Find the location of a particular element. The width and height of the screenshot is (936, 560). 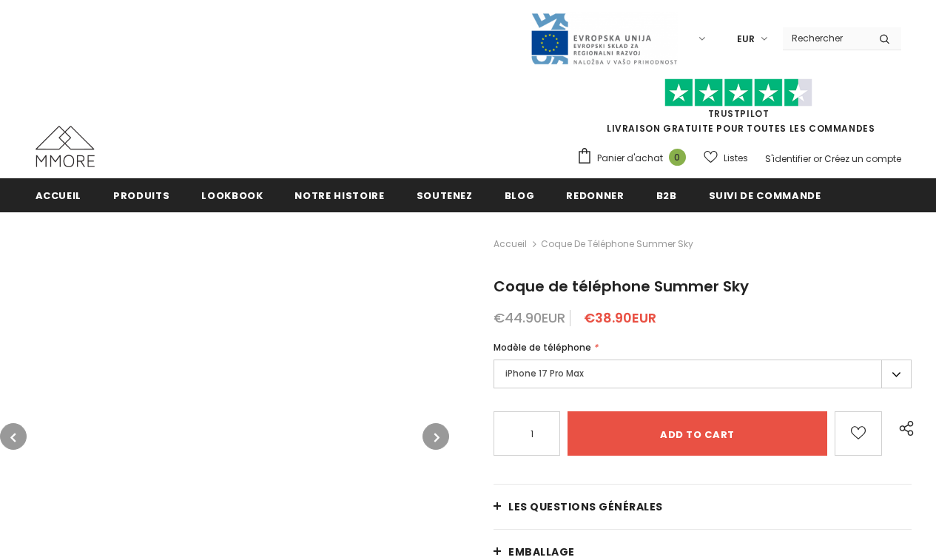

input: Search Site is located at coordinates (825, 37).